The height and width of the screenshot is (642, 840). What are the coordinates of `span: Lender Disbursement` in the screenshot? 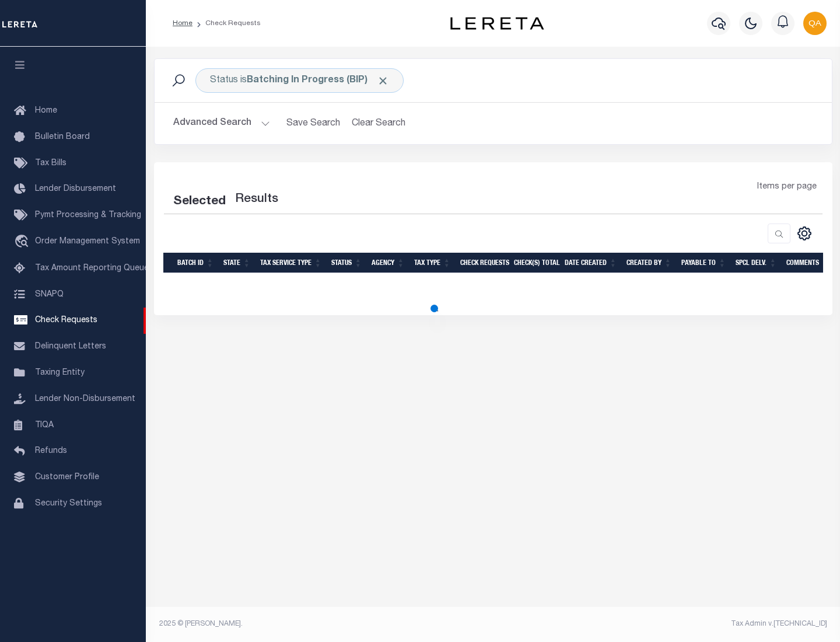 It's located at (75, 189).